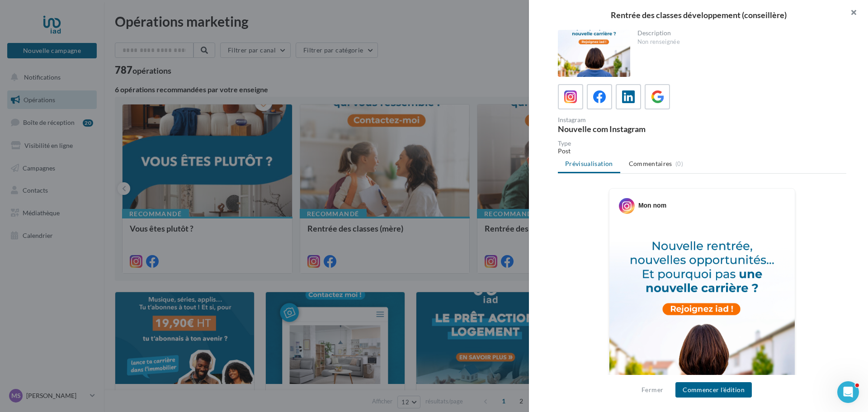 This screenshot has height=412, width=868. What do you see at coordinates (714, 390) in the screenshot?
I see `button: Commencer l'édition` at bounding box center [714, 390].